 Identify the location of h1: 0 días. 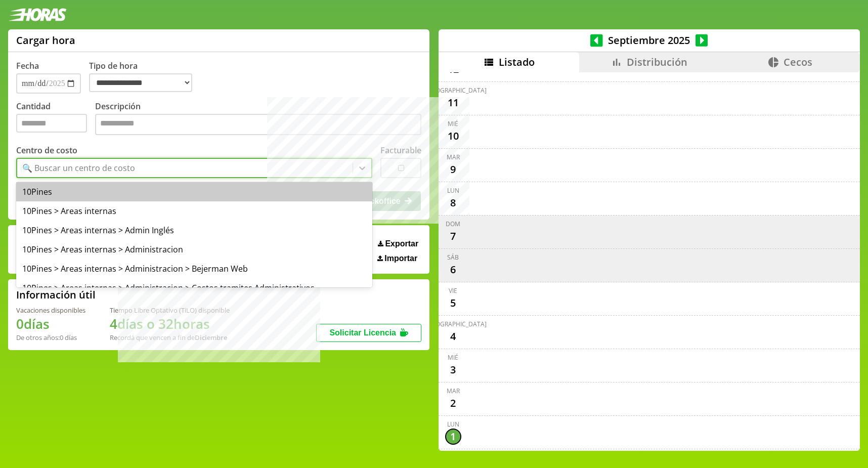
(51, 324).